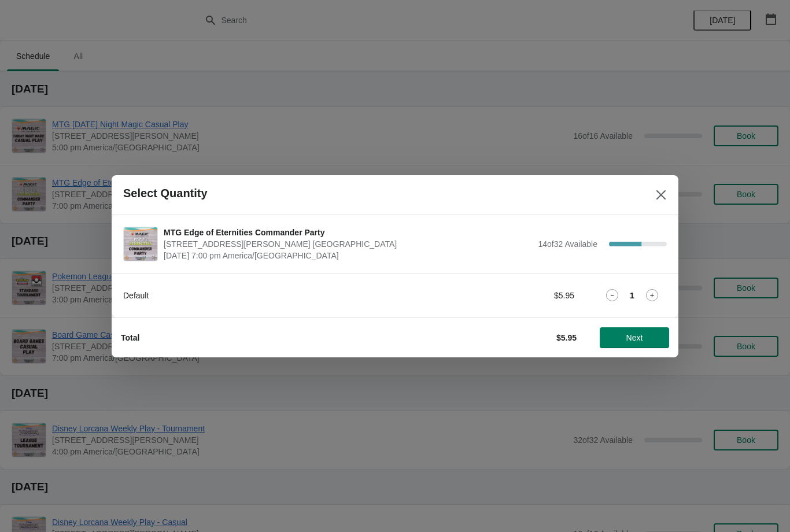 The image size is (790, 532). I want to click on button: Close, so click(661, 195).